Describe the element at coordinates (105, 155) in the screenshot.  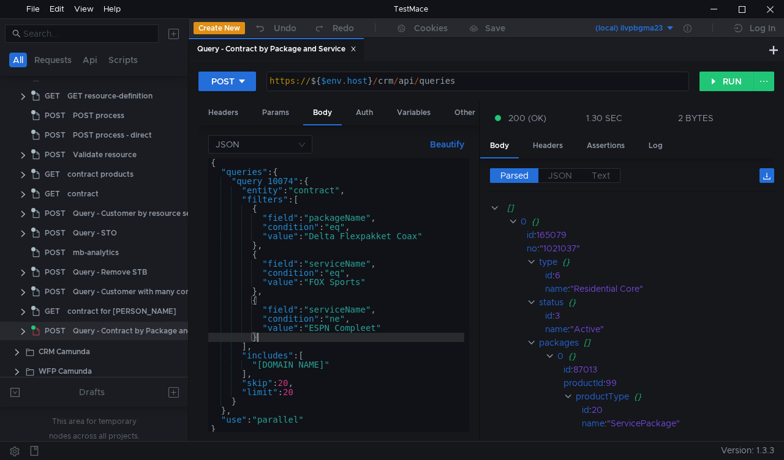
I see `div: Validate resource` at that location.